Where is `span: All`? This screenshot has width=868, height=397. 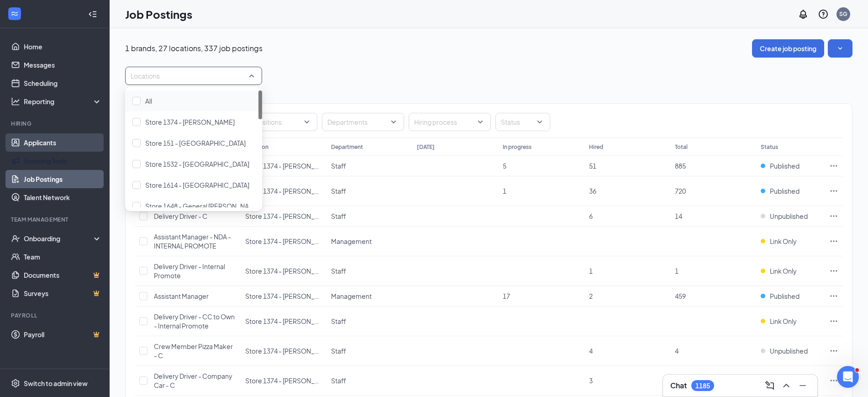 span: All is located at coordinates (148, 101).